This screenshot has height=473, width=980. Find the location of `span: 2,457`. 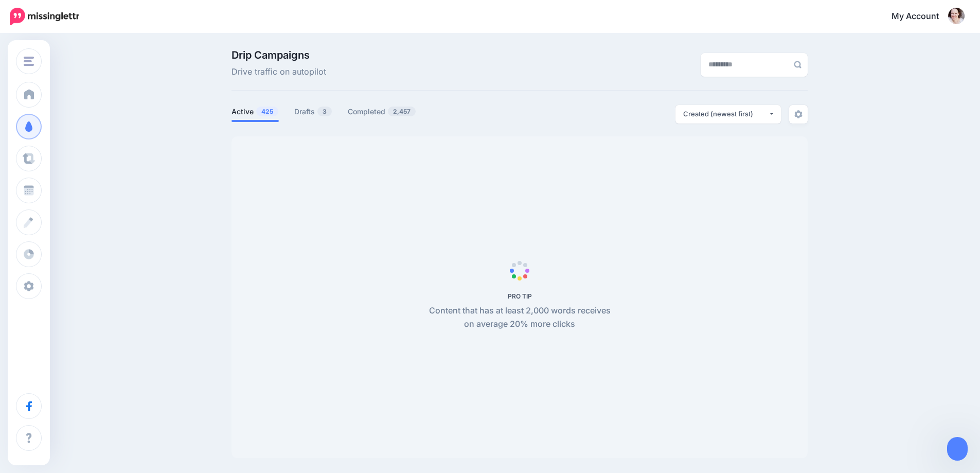

span: 2,457 is located at coordinates (402, 111).